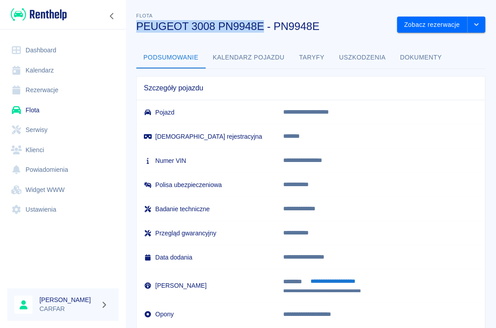  I want to click on a: Dashboard, so click(63, 50).